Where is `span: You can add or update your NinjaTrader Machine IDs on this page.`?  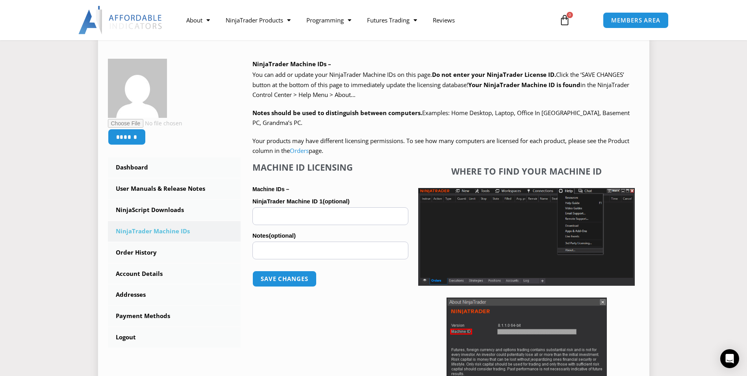
span: You can add or update your NinjaTrader Machine IDs on this page. is located at coordinates (342, 74).